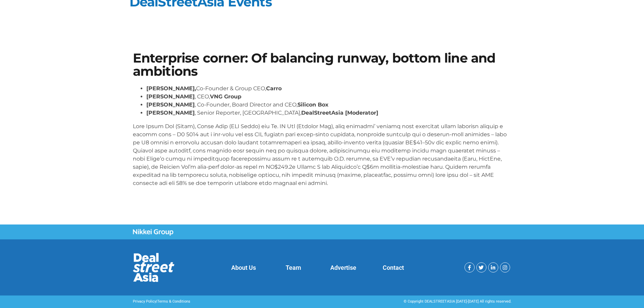 This screenshot has height=308, width=644. What do you see at coordinates (243, 268) in the screenshot?
I see `a: About Us` at bounding box center [243, 268].